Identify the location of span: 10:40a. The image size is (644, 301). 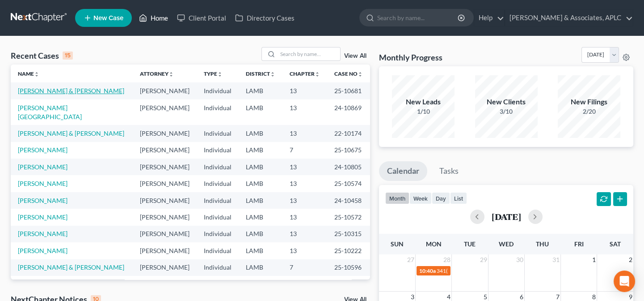
(427, 270).